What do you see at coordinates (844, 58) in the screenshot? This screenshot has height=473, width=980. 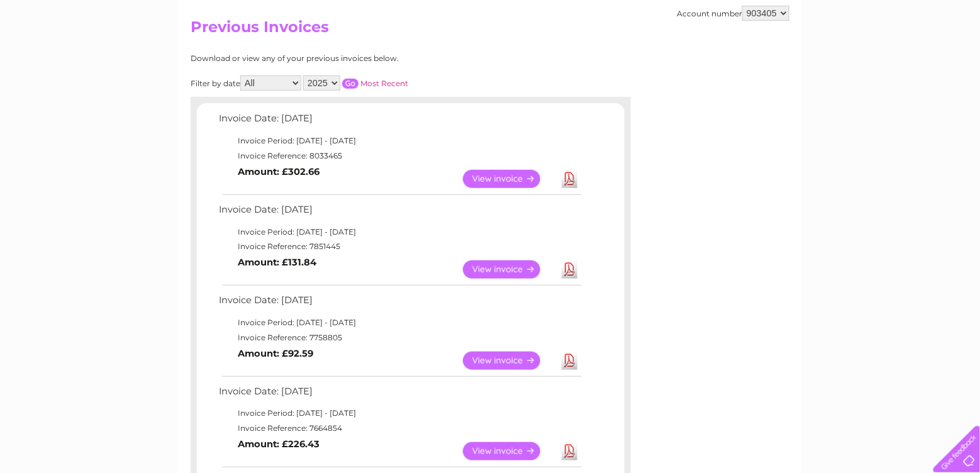 I see `a: Telecoms` at bounding box center [844, 58].